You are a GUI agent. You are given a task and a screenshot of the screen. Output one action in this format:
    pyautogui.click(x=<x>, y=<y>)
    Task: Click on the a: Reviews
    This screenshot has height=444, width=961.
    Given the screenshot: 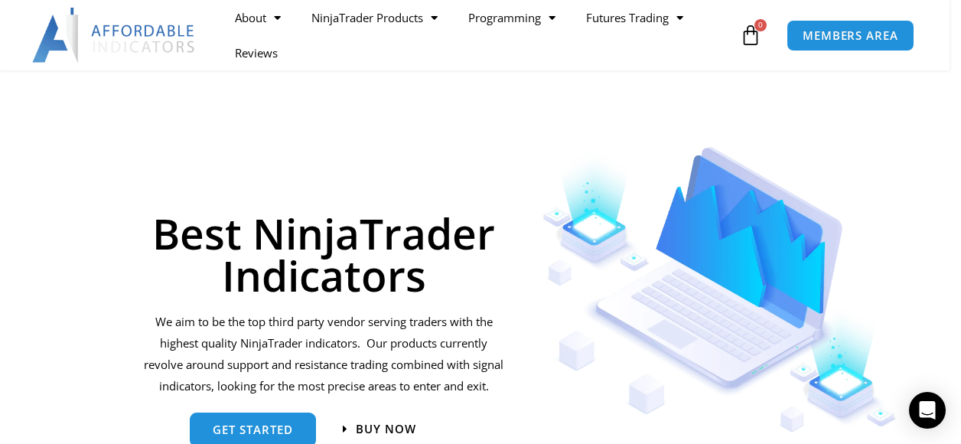 What is the action you would take?
    pyautogui.click(x=256, y=53)
    